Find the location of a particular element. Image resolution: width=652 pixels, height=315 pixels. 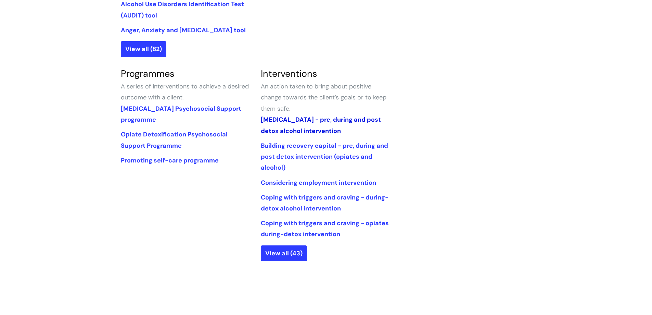

a: Opiate Detoxification Psychosocial Support Programme is located at coordinates (174, 140).